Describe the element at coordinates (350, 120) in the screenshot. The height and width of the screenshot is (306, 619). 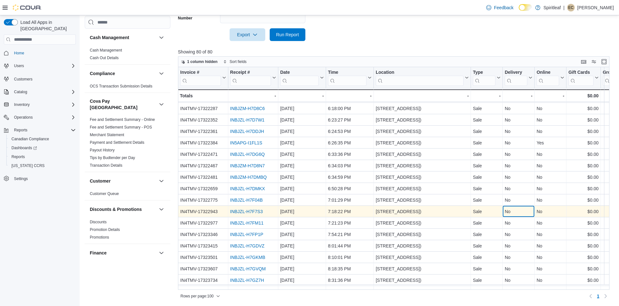
I see `div: 6:23:27 PM` at that location.